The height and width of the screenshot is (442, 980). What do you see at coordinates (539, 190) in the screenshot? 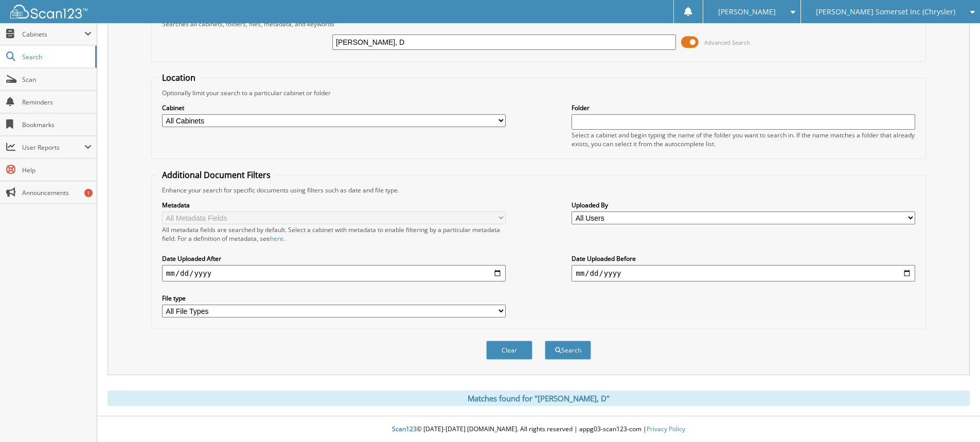
I see `div: Enhance your search for specific documents using filters such as date and file type.` at bounding box center [539, 190].